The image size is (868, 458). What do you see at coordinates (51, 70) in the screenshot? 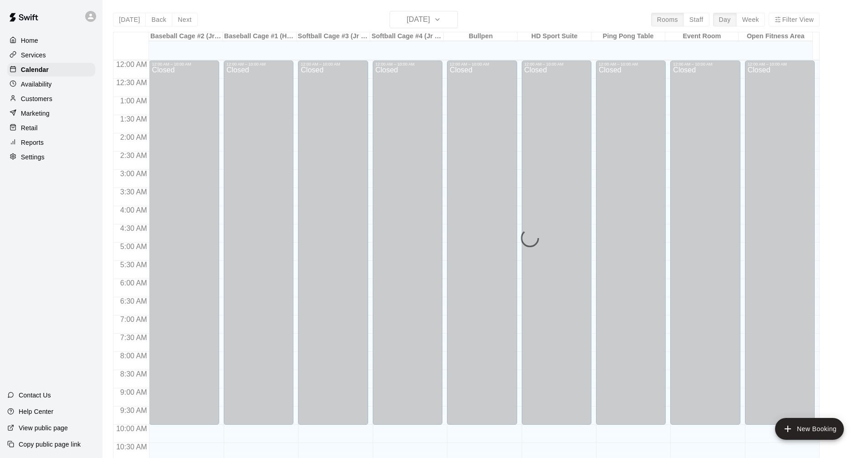
I see `a: Calendar` at bounding box center [51, 70].